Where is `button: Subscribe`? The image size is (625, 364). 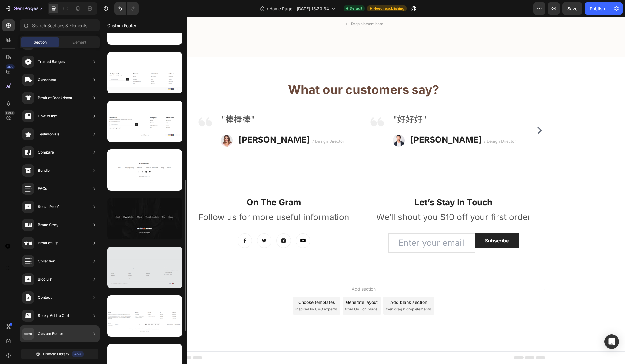
button: Subscribe is located at coordinates (394, 224).